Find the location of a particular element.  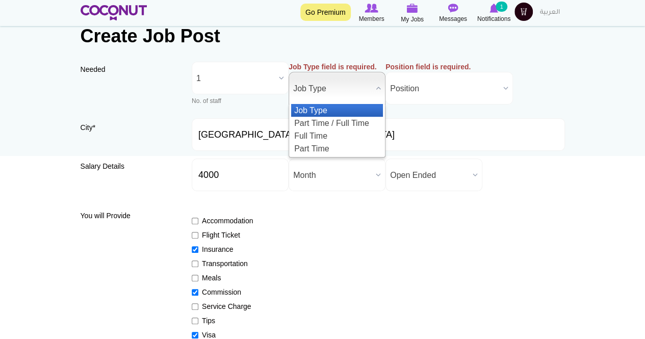

a: العربية is located at coordinates (550, 13).